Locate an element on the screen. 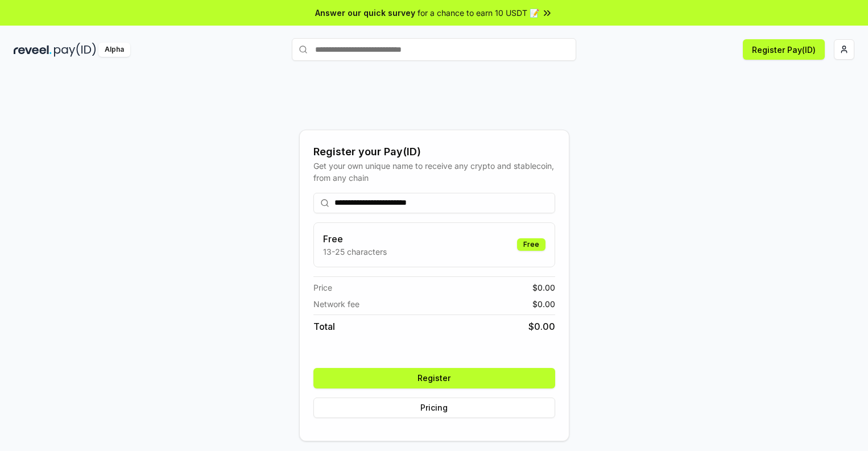 The width and height of the screenshot is (868, 451). img: pay_id is located at coordinates (75, 50).